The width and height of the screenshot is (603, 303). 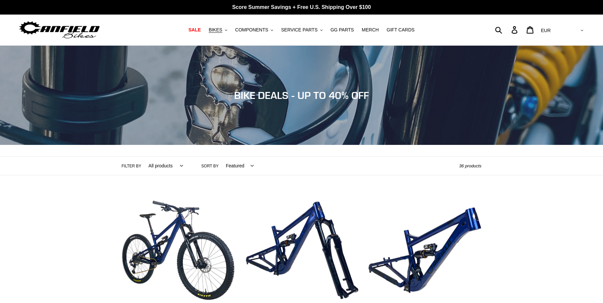 I want to click on span: SALE, so click(x=195, y=30).